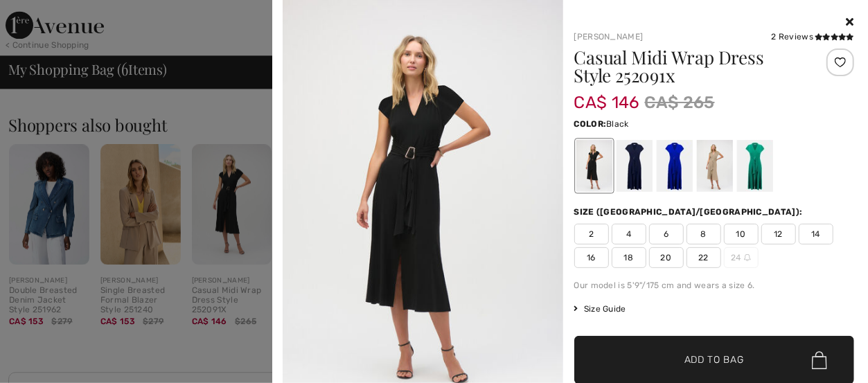 Image resolution: width=868 pixels, height=383 pixels. Describe the element at coordinates (742, 258) in the screenshot. I see `span: 24` at that location.